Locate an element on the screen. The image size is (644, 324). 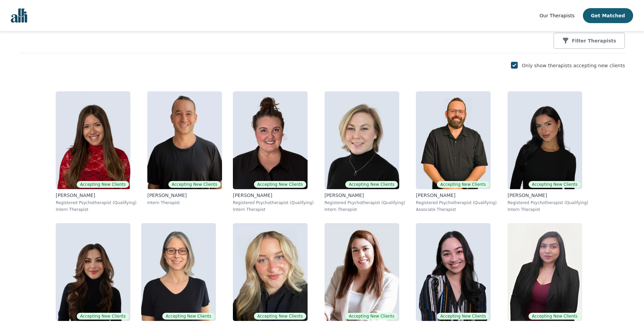
img: Janelle_Rushton is located at coordinates (270, 140).